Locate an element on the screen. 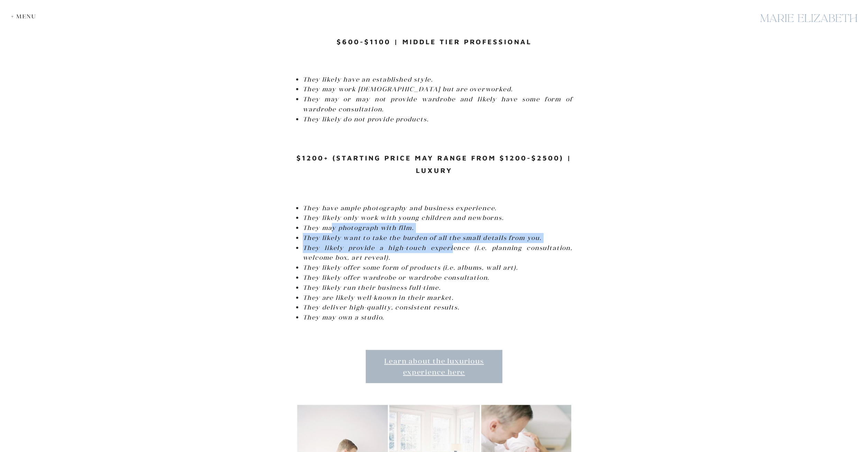 The width and height of the screenshot is (868, 452). strong: $600-$1100 | Middle Tier Professional is located at coordinates (434, 41).